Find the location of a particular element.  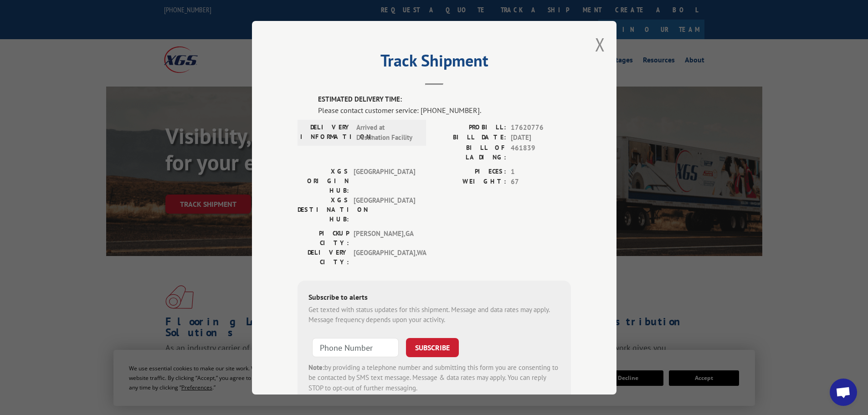

label: XGS DESTINATION HUB: is located at coordinates (323, 209).